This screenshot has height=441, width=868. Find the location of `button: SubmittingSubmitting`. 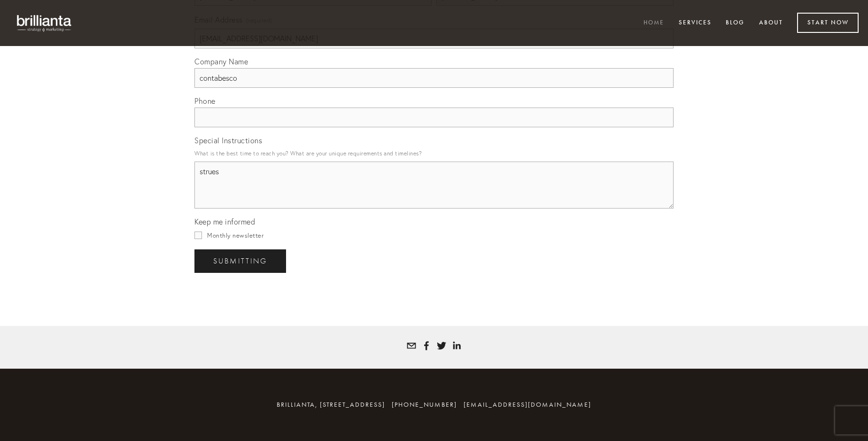

button: SubmittingSubmitting is located at coordinates (240, 261).